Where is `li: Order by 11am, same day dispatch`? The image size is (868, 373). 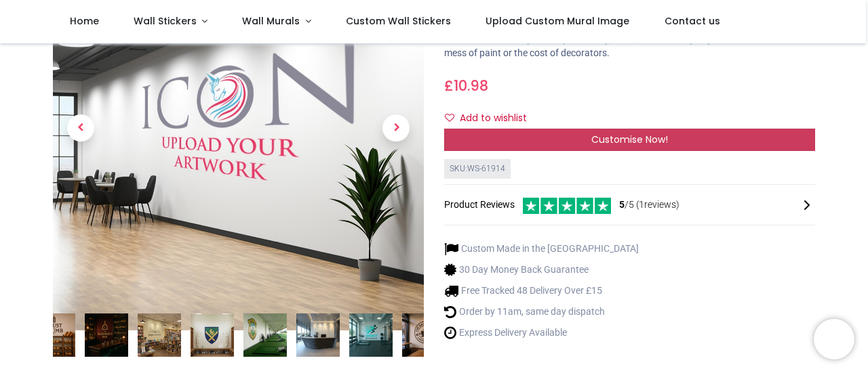 li: Order by 11am, same day dispatch is located at coordinates (541, 312).